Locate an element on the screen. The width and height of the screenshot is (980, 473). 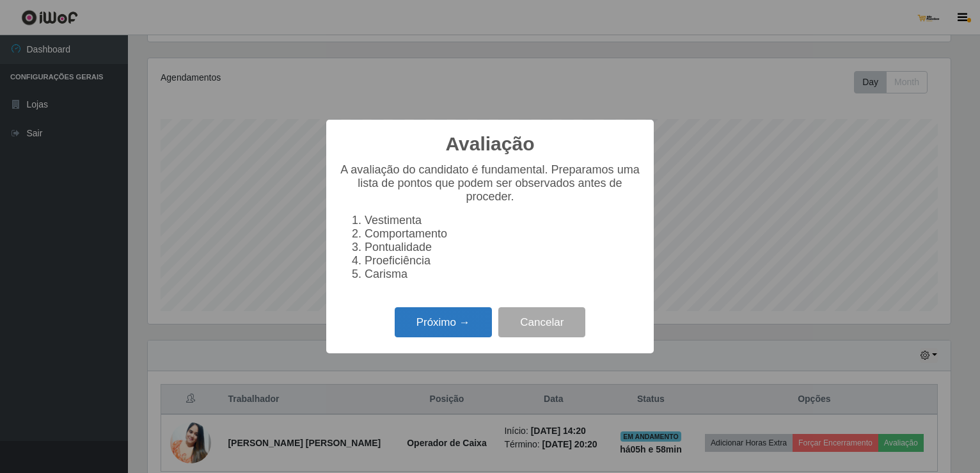
button: Próximo → is located at coordinates (443, 322).